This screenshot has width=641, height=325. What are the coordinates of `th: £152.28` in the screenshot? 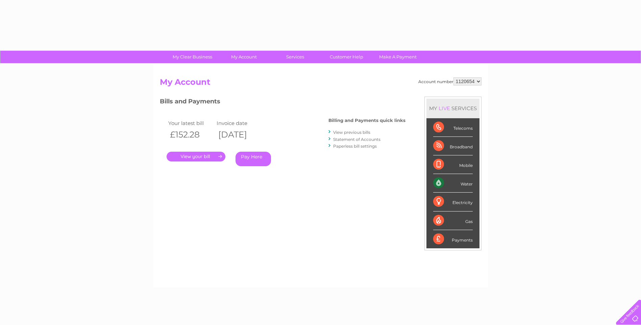 It's located at (191, 134).